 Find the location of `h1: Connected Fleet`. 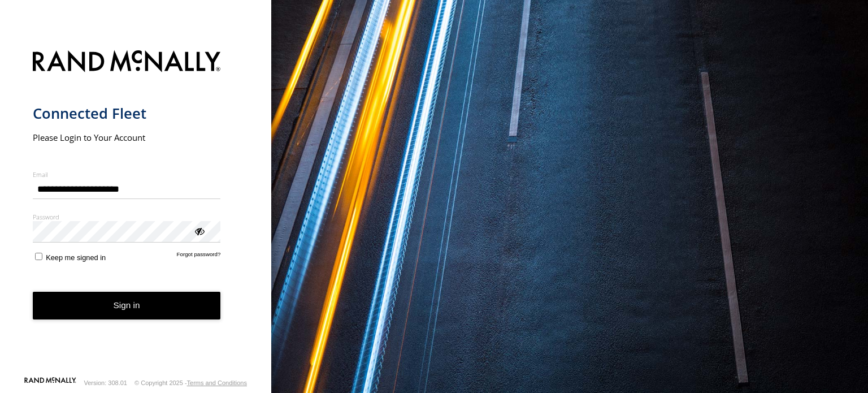

h1: Connected Fleet is located at coordinates (127, 113).